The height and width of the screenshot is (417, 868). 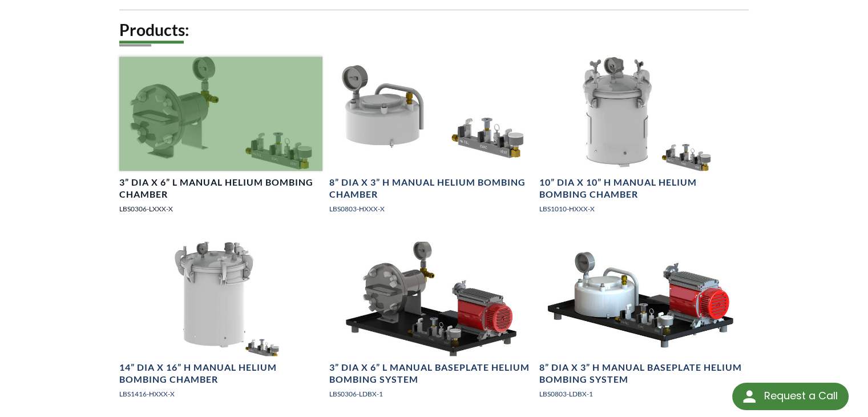 What do you see at coordinates (640, 140) in the screenshot?
I see `a: 10" x 10" Bombing Chamber10” DIA x 10” H Manual Helium Bombing ChamberLBS1010-HXXX-X` at bounding box center [640, 140].